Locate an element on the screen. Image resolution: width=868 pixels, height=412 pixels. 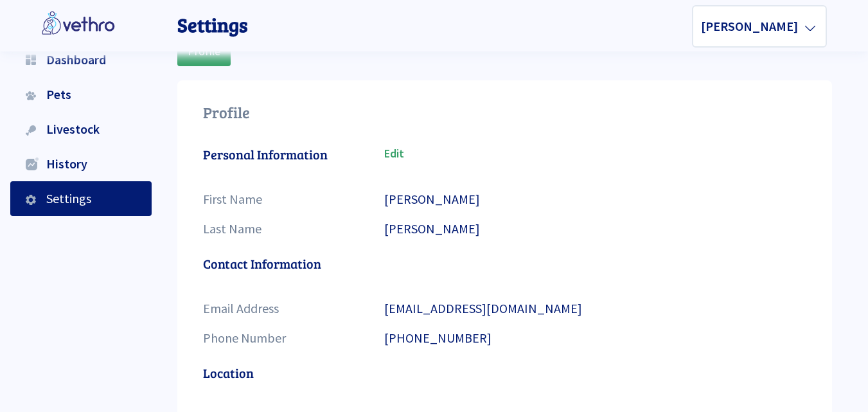
p: Profile is located at coordinates (505, 113).